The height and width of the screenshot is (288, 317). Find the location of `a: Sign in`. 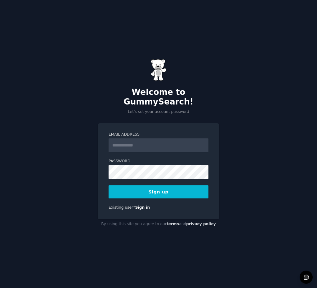

a: Sign in is located at coordinates (143, 207).